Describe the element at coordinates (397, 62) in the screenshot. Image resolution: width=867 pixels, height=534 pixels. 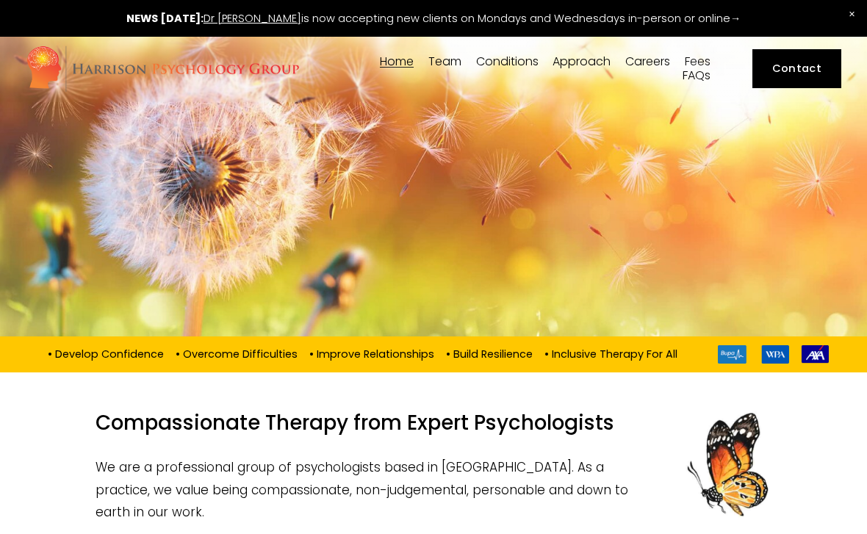
I see `a: Home` at that location.